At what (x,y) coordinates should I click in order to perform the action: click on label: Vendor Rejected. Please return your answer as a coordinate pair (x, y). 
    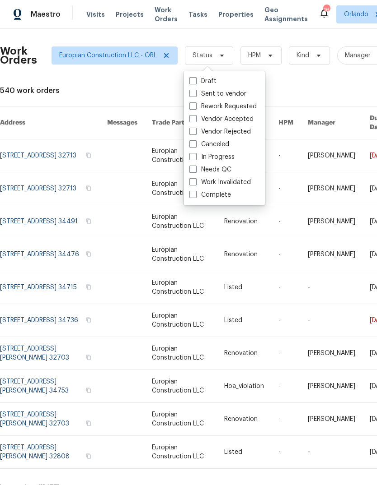
    Looking at the image, I should click on (220, 132).